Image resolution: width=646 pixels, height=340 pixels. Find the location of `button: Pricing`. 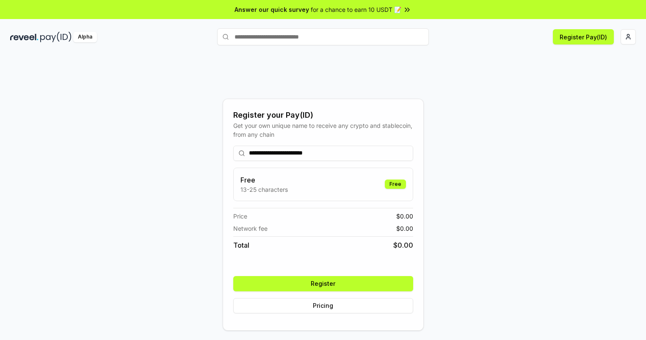

button: Pricing is located at coordinates (323, 306).